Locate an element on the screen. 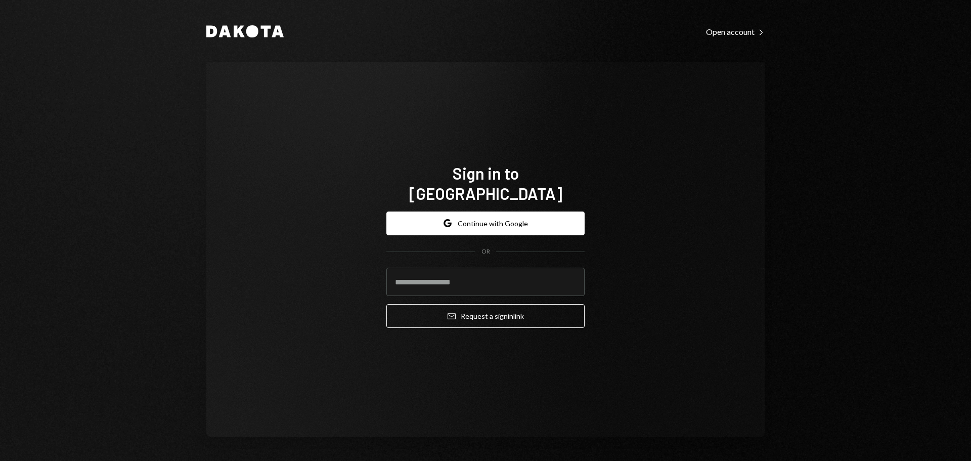 Image resolution: width=971 pixels, height=461 pixels. div: Open account is located at coordinates (735, 32).